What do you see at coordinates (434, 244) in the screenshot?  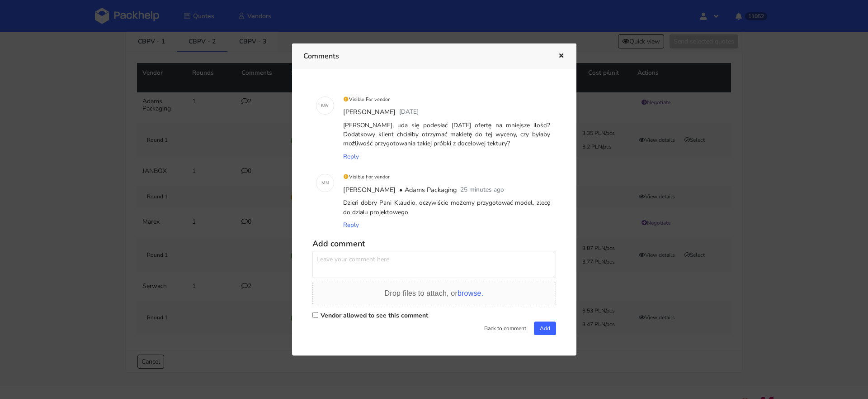 I see `h5: Add comment` at bounding box center [434, 244].